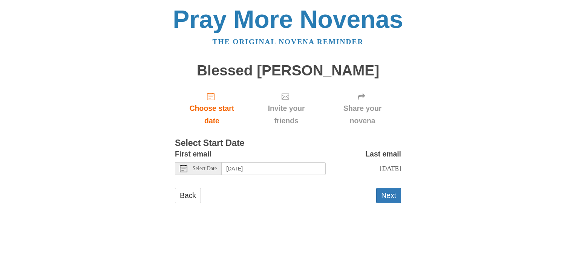 The height and width of the screenshot is (267, 576). What do you see at coordinates (389, 195) in the screenshot?
I see `button: Next` at bounding box center [389, 195].